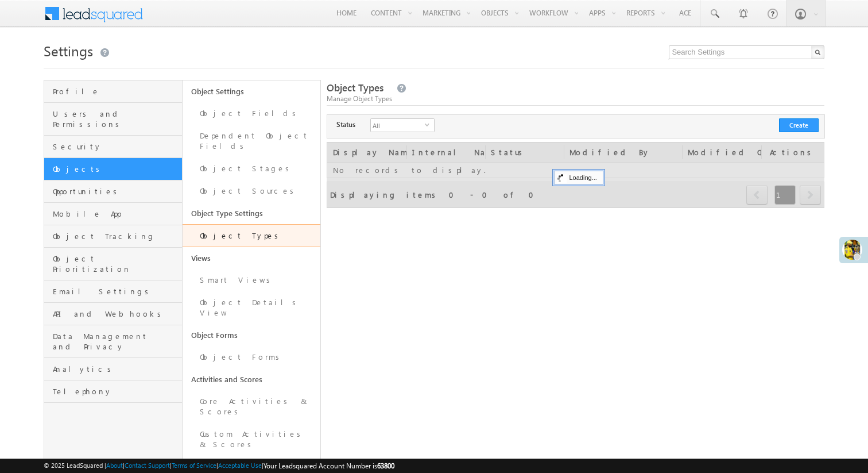  What do you see at coordinates (113, 147) in the screenshot?
I see `a: Security` at bounding box center [113, 147].